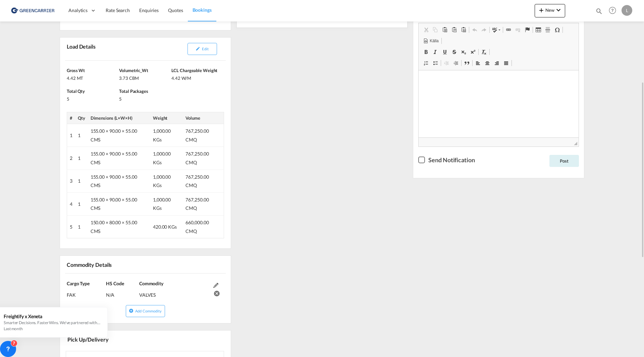 This screenshot has height=357, width=644. What do you see at coordinates (105, 264) in the screenshot?
I see `div: Commodity Details` at bounding box center [105, 264].